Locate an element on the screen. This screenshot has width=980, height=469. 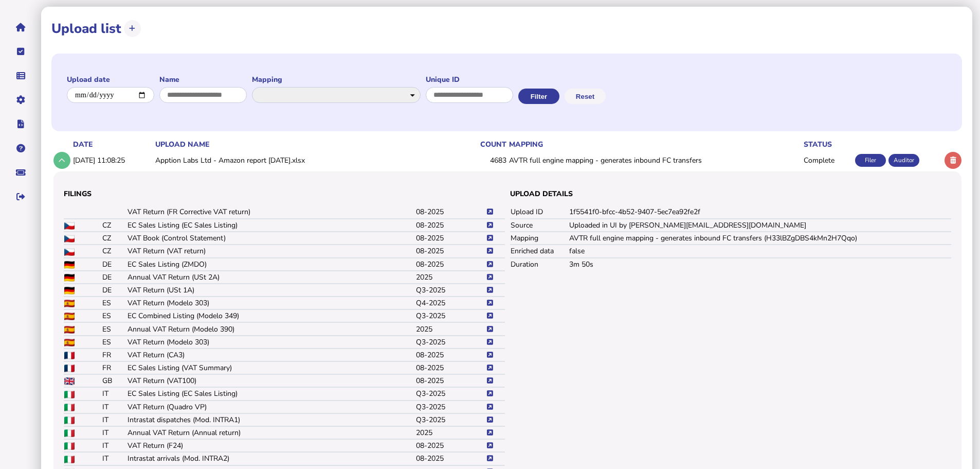
td: 1f5541f0-bfcc-4b52-9407-5ec7ea92fe2f is located at coordinates (760, 212).